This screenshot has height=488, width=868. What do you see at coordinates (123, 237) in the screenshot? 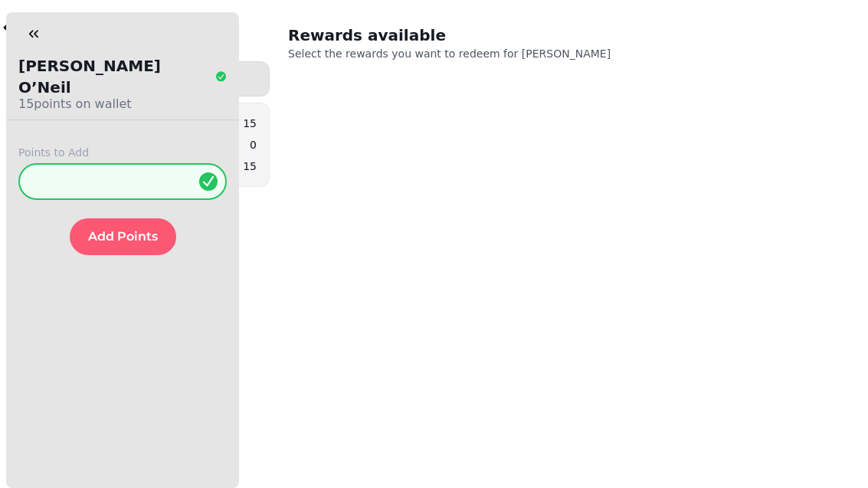
I see `span: Add Points` at bounding box center [123, 237].